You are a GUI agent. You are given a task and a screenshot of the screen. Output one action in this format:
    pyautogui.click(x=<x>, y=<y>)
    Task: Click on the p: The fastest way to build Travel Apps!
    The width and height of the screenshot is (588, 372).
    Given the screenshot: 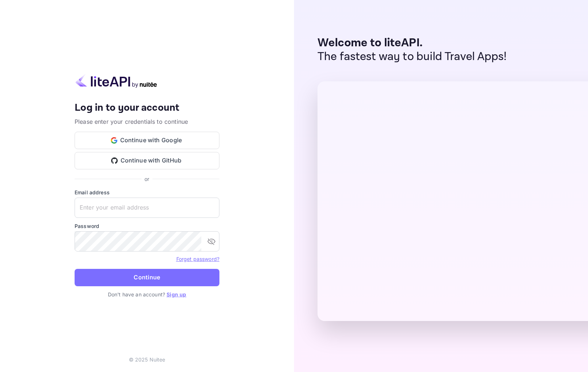 What is the action you would take?
    pyautogui.click(x=412, y=57)
    